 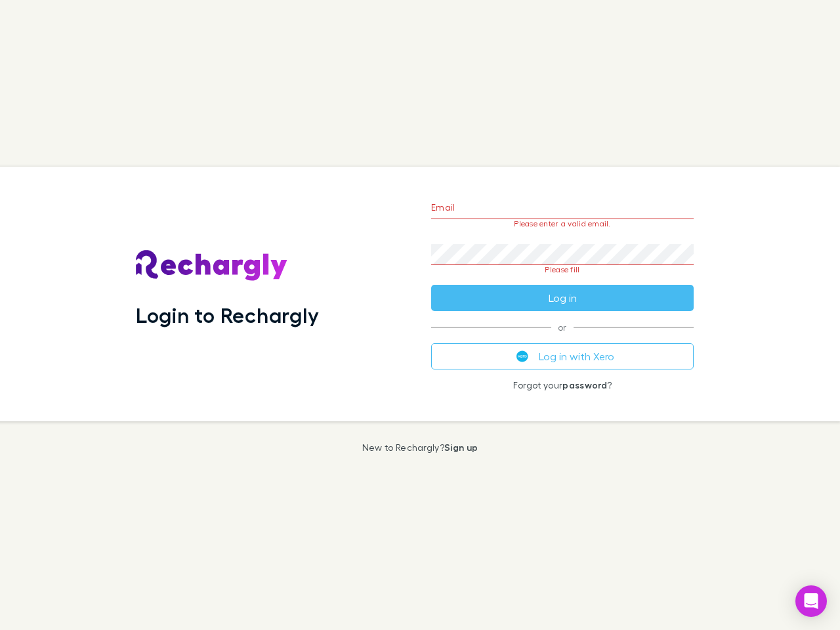 What do you see at coordinates (563, 327) in the screenshot?
I see `span: or` at bounding box center [563, 327].